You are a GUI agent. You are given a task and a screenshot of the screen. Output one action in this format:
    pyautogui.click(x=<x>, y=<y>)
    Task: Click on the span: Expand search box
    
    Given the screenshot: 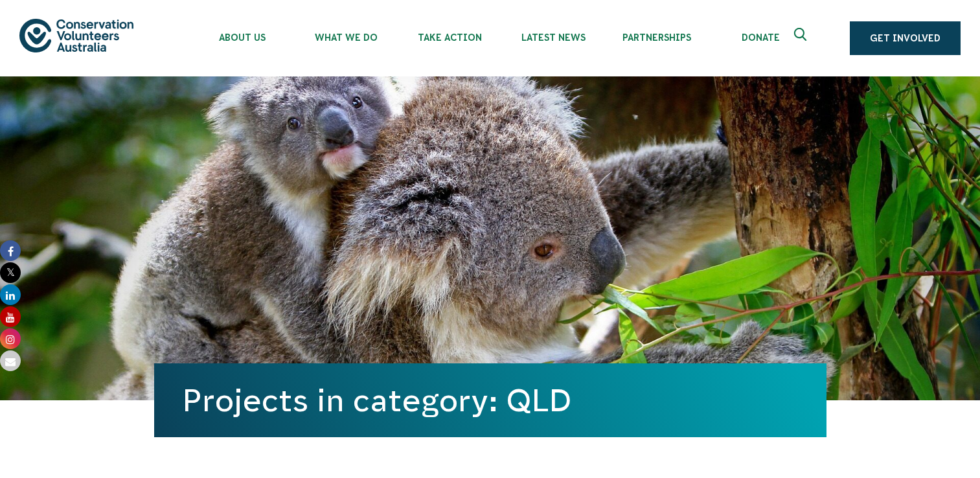 What is the action you would take?
    pyautogui.click(x=802, y=38)
    